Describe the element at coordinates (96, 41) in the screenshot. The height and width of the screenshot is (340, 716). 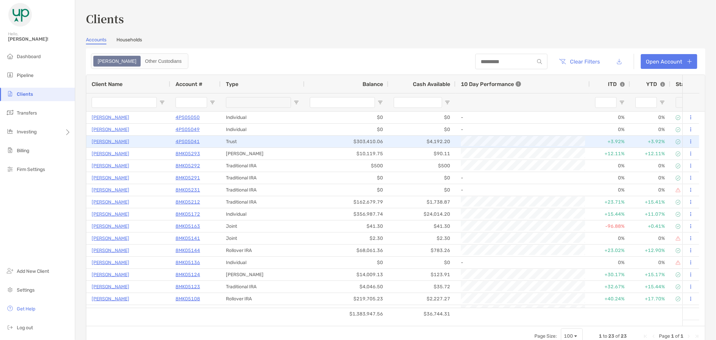
I see `a: Accounts` at that location.